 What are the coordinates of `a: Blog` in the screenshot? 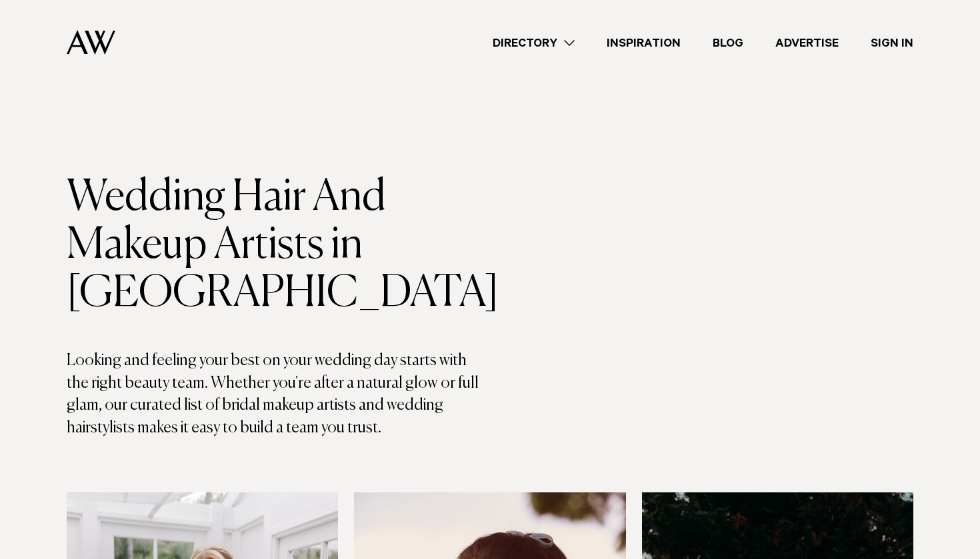 It's located at (728, 43).